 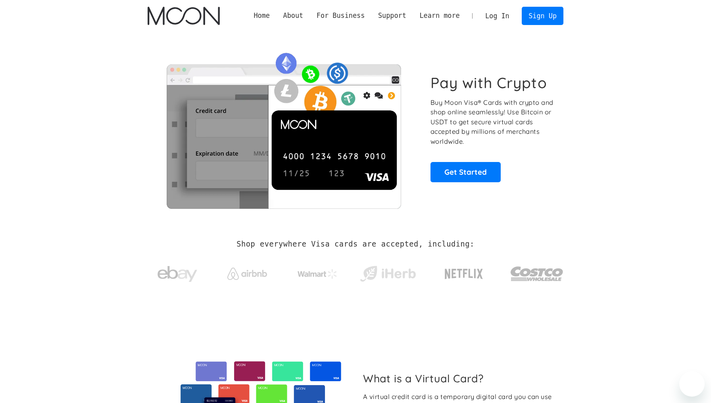 What do you see at coordinates (317, 272) in the screenshot?
I see `a: Walmart` at bounding box center [317, 272].